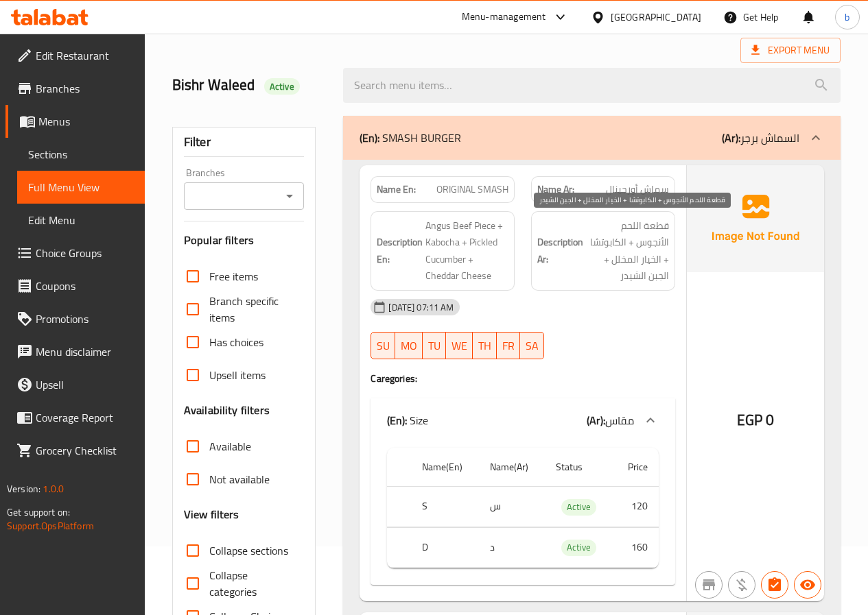 The image size is (868, 615). What do you see at coordinates (81, 154) in the screenshot?
I see `a: Sections` at bounding box center [81, 154].